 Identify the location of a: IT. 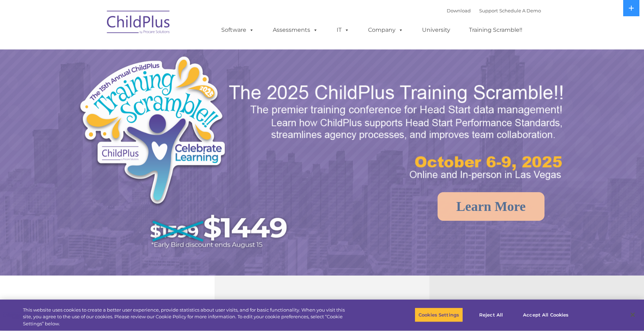
(343, 30).